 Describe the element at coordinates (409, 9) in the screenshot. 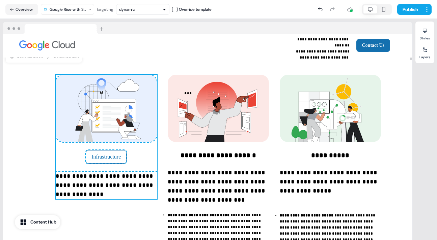

I see `button: Publish` at that location.